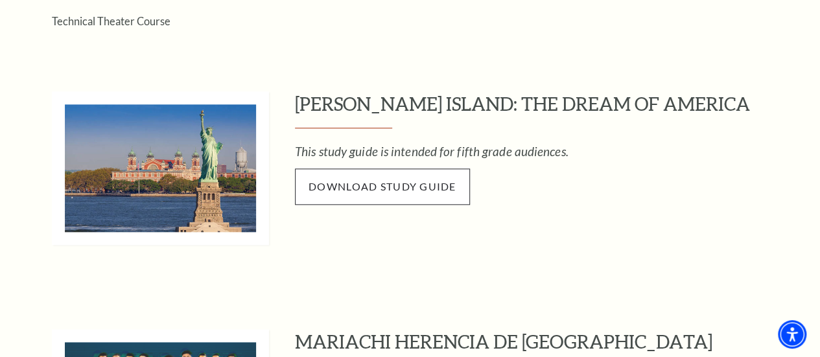  I want to click on em: This study guide is intended for fifth grade audiences., so click(432, 151).